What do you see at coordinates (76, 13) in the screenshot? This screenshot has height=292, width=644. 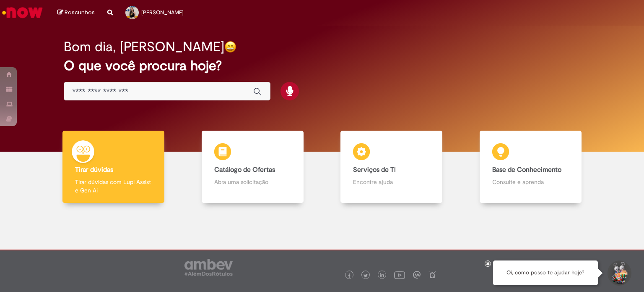 I see `a: Rascunhos` at bounding box center [76, 13].